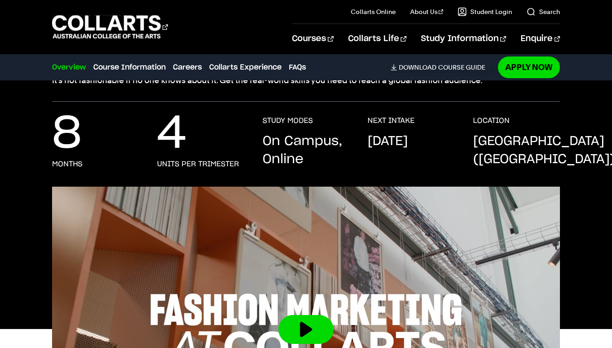  I want to click on div: Go to homepage, so click(110, 27).